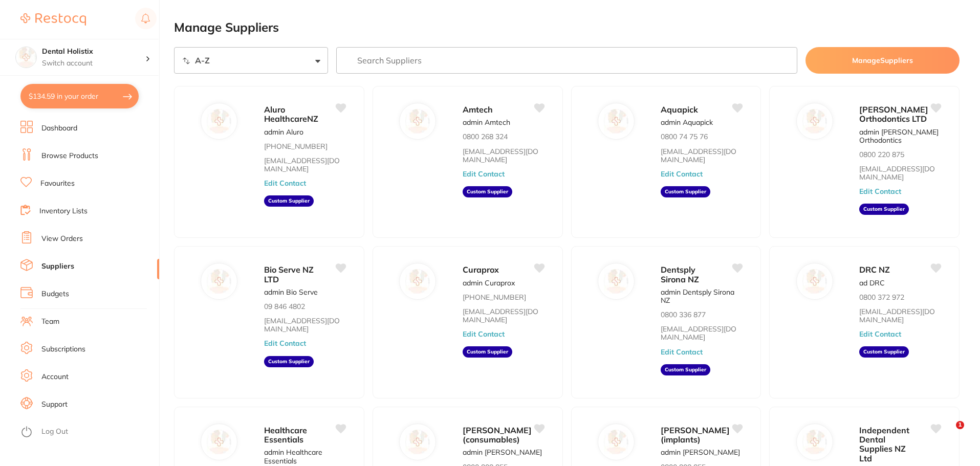  I want to click on img: Henry Schein Halas (implants), so click(616, 442).